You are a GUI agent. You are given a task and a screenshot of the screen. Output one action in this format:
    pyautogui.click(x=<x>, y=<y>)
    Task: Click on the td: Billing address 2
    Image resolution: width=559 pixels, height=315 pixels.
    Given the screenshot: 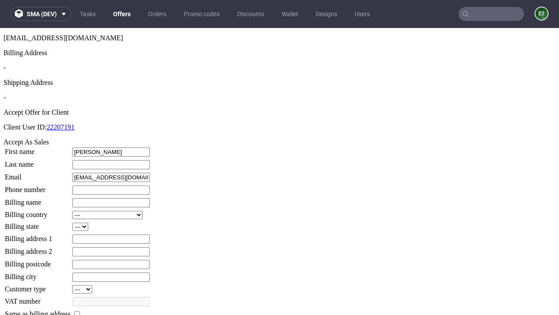 What is the action you would take?
    pyautogui.click(x=38, y=223)
    